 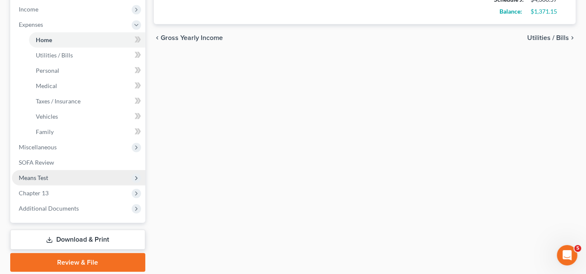 I want to click on a: Review & File, so click(x=78, y=263).